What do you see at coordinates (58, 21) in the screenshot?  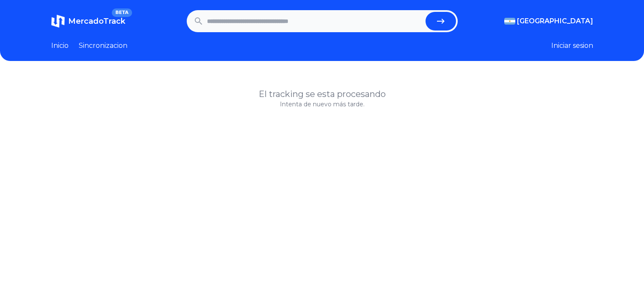 I see `img: MercadoTrack` at bounding box center [58, 21].